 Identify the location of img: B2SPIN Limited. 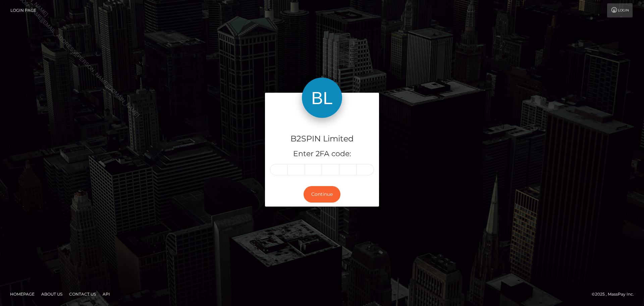
(322, 98).